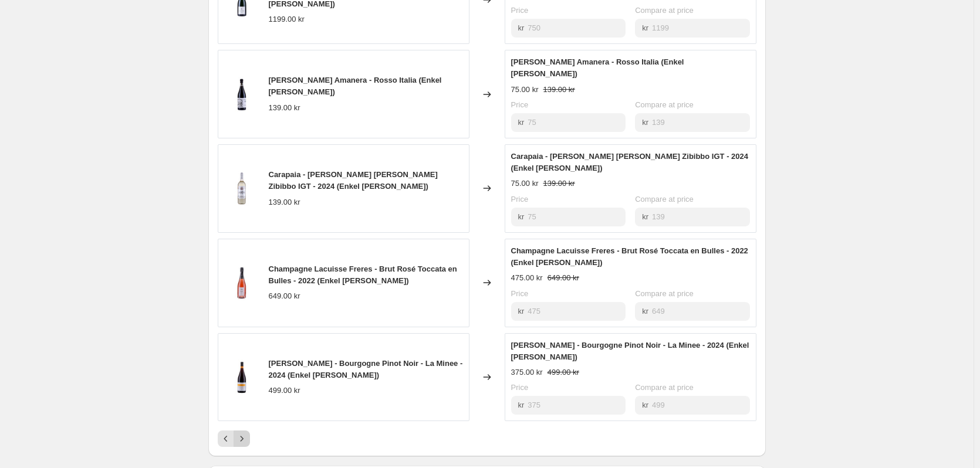 This screenshot has width=980, height=468. What do you see at coordinates (285, 390) in the screenshot?
I see `div: 499.00 kr` at bounding box center [285, 390].